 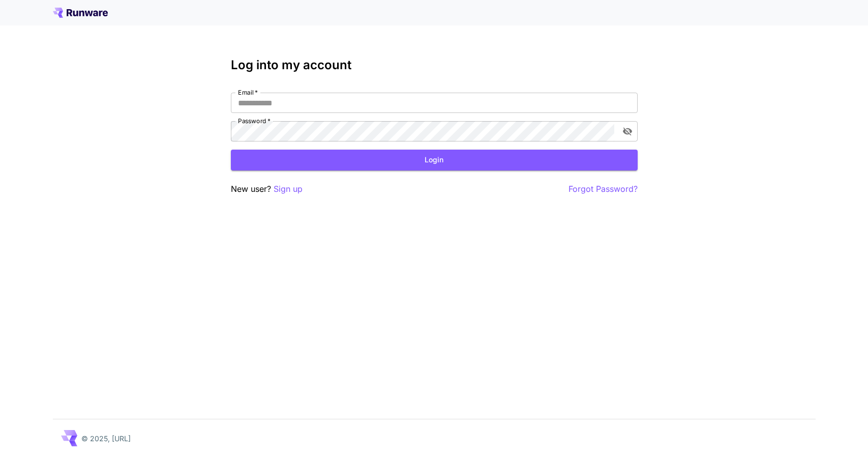 What do you see at coordinates (434, 160) in the screenshot?
I see `button: Login` at bounding box center [434, 160].